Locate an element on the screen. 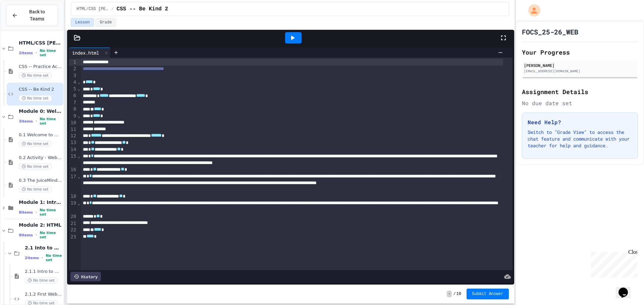  span: 2.1.2 First Webpage is located at coordinates (43, 294).